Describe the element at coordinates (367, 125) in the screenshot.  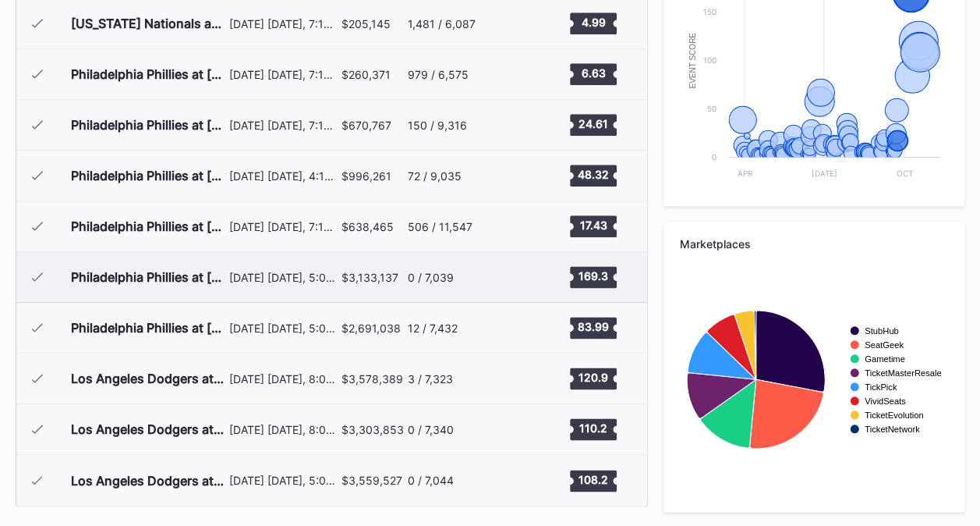
I see `div: $670,767` at that location.